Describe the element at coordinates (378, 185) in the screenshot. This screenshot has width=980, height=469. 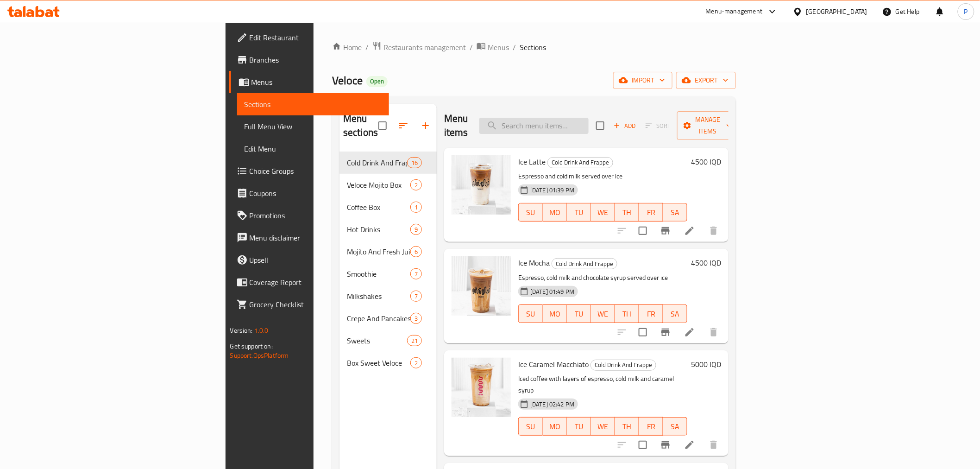
I see `span: Veloce Mojito Box` at that location.